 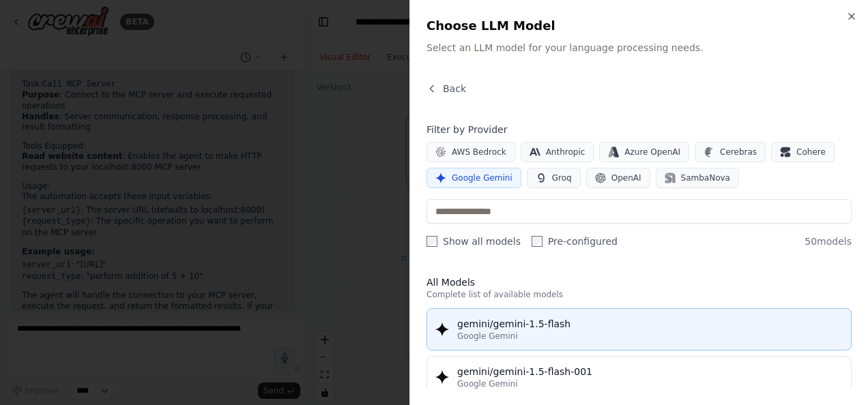 What do you see at coordinates (811, 152) in the screenshot?
I see `span: Cohere` at bounding box center [811, 152].